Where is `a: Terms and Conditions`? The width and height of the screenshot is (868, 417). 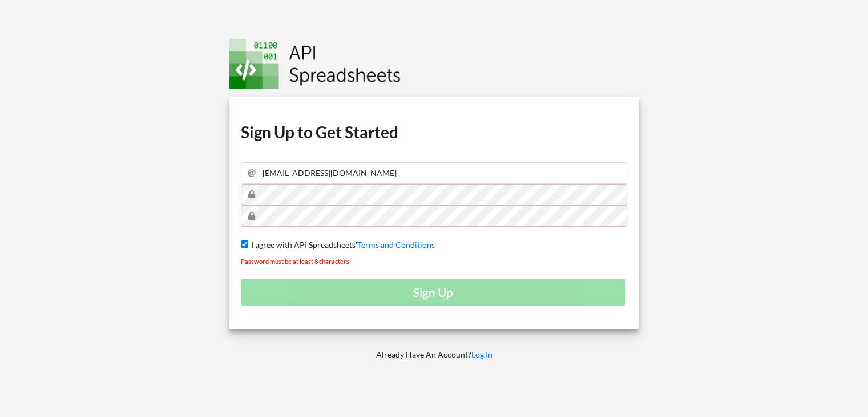 a: Terms and Conditions is located at coordinates (396, 244).